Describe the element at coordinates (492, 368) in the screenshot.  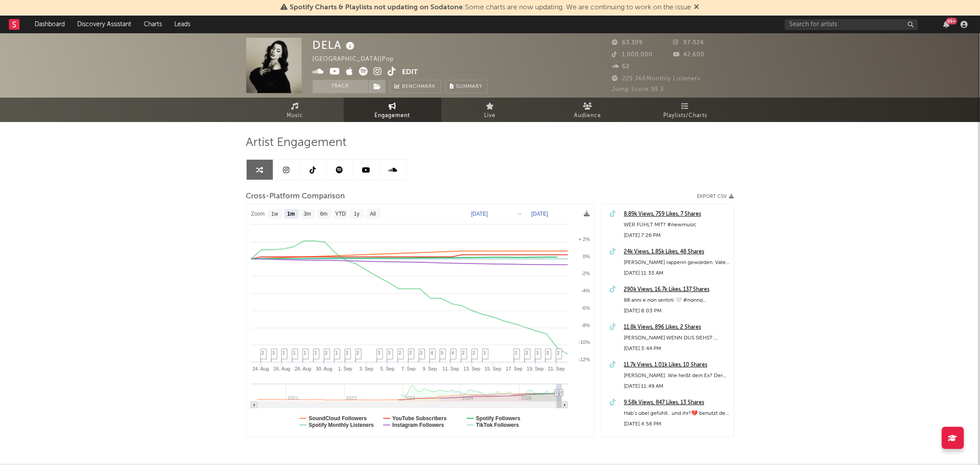
I see `text: 15. Sep` at that location.